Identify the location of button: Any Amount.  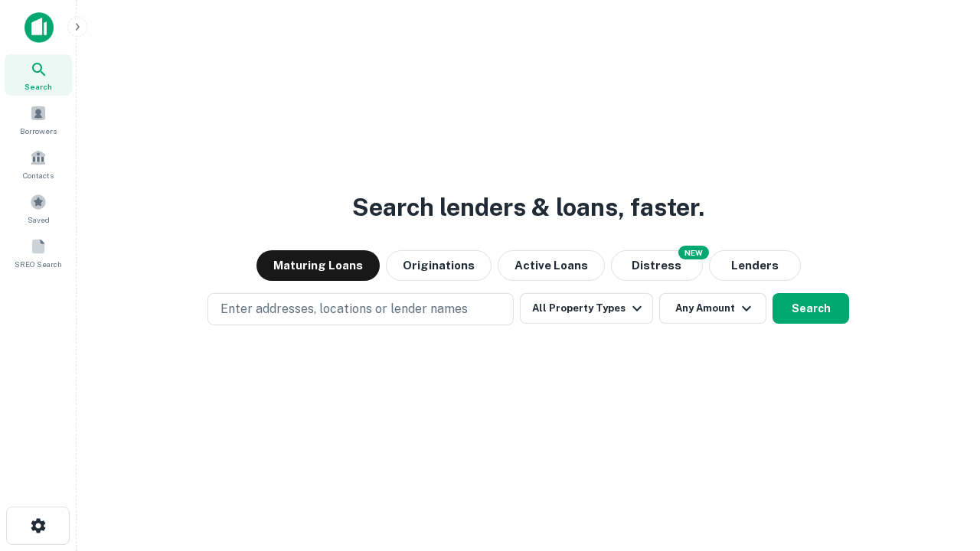
(713, 308).